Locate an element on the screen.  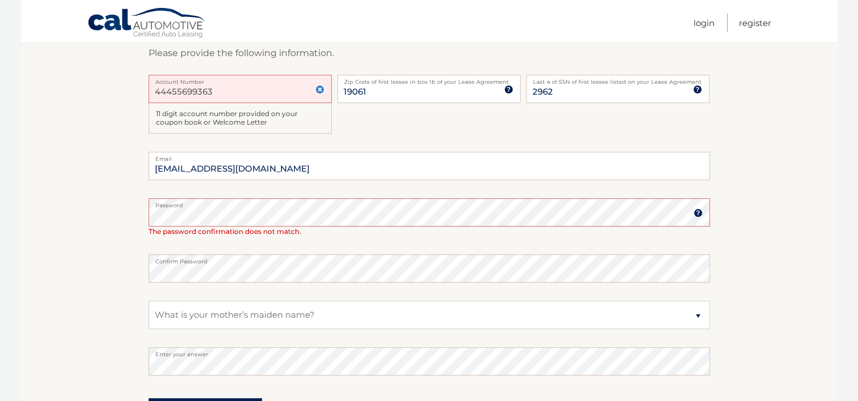
p: Please provide the following information. is located at coordinates (429, 53).